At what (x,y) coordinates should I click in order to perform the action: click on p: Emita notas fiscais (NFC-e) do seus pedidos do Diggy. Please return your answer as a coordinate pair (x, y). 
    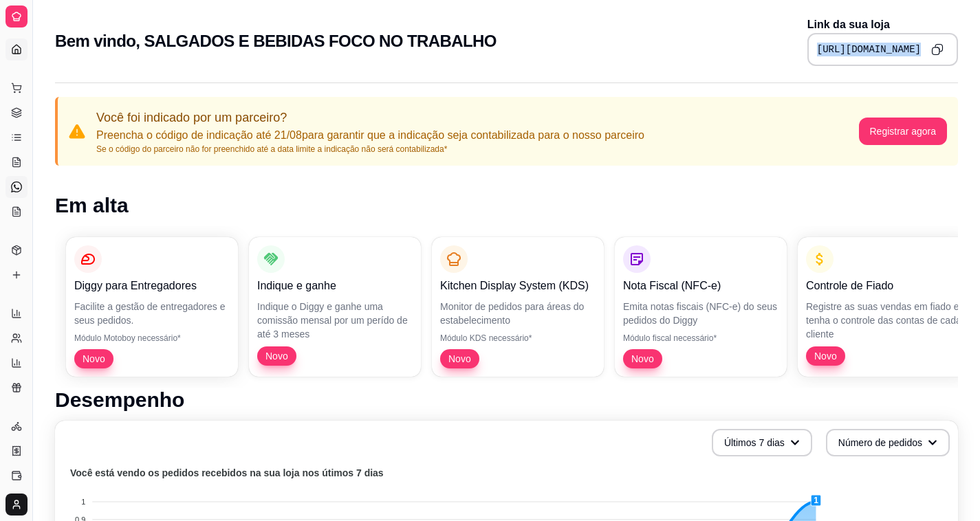
    Looking at the image, I should click on (701, 314).